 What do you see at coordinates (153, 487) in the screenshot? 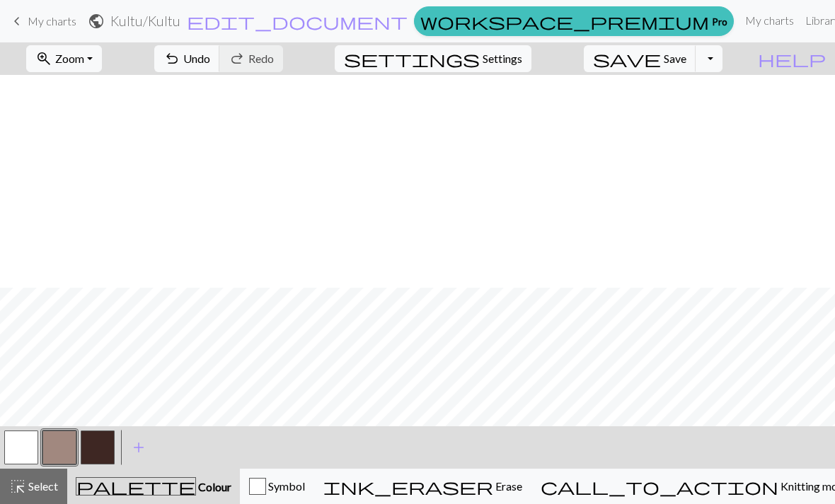
I see `button: Colour` at bounding box center [153, 487].